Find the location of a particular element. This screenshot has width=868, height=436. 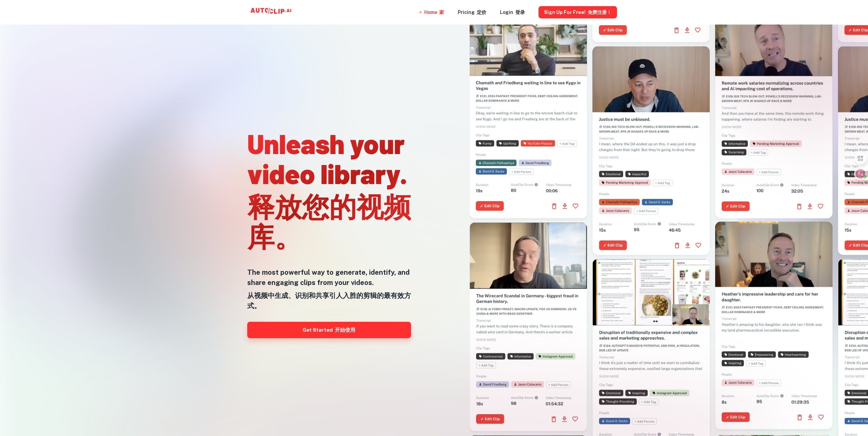

font: 家 is located at coordinates (441, 12).